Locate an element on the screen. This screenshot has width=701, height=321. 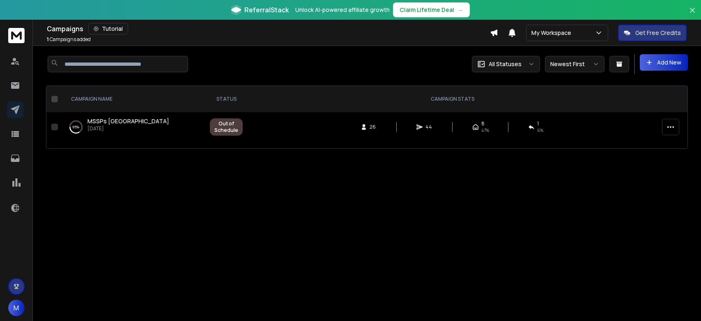
th: STATUS is located at coordinates (226, 99).